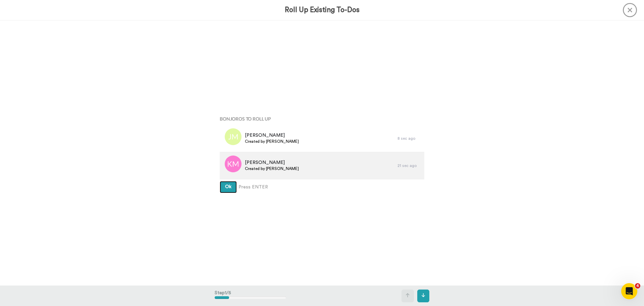 The image size is (644, 306). What do you see at coordinates (253, 187) in the screenshot?
I see `span: Press ENTER` at bounding box center [253, 187].